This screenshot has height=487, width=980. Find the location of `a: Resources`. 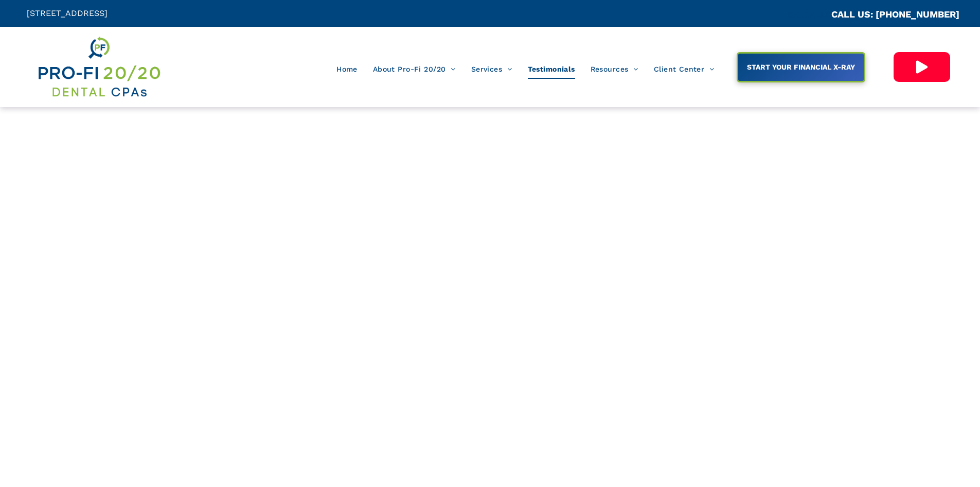

a: Resources is located at coordinates (614, 69).